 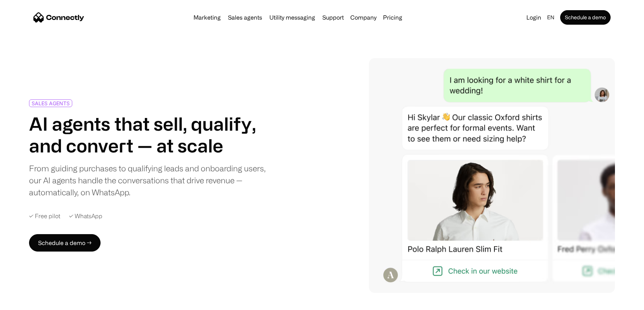 What do you see at coordinates (59, 18) in the screenshot?
I see `a: home` at bounding box center [59, 18].